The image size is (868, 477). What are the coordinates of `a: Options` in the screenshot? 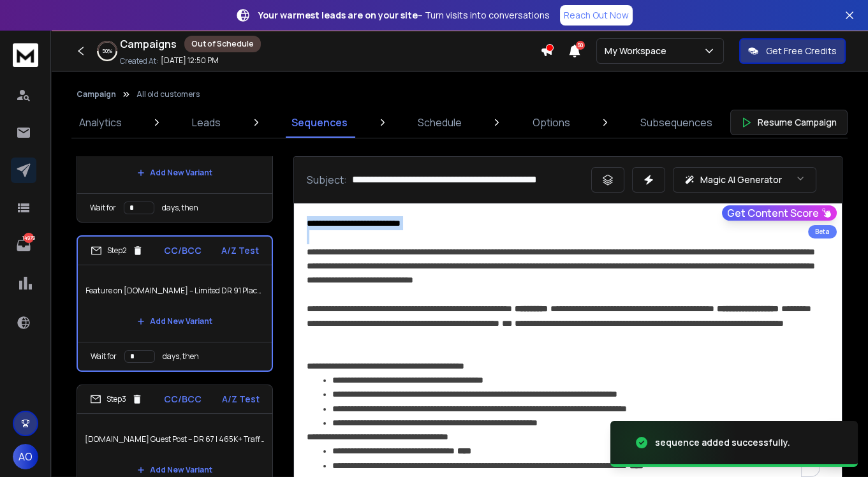 It's located at (551, 123).